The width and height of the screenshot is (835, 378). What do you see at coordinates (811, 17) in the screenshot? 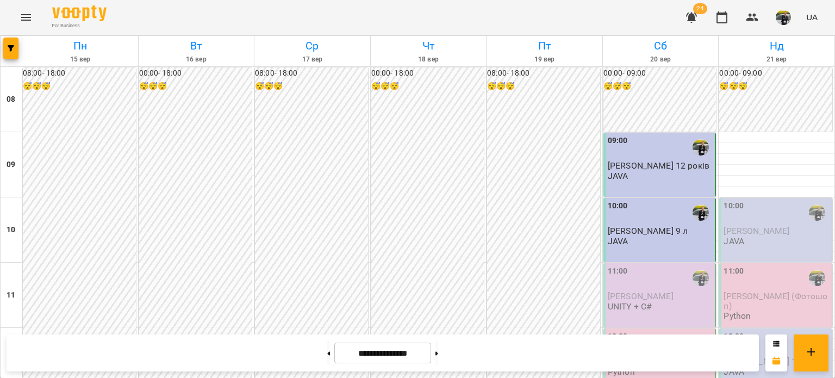
I see `button: UA` at bounding box center [811, 17].